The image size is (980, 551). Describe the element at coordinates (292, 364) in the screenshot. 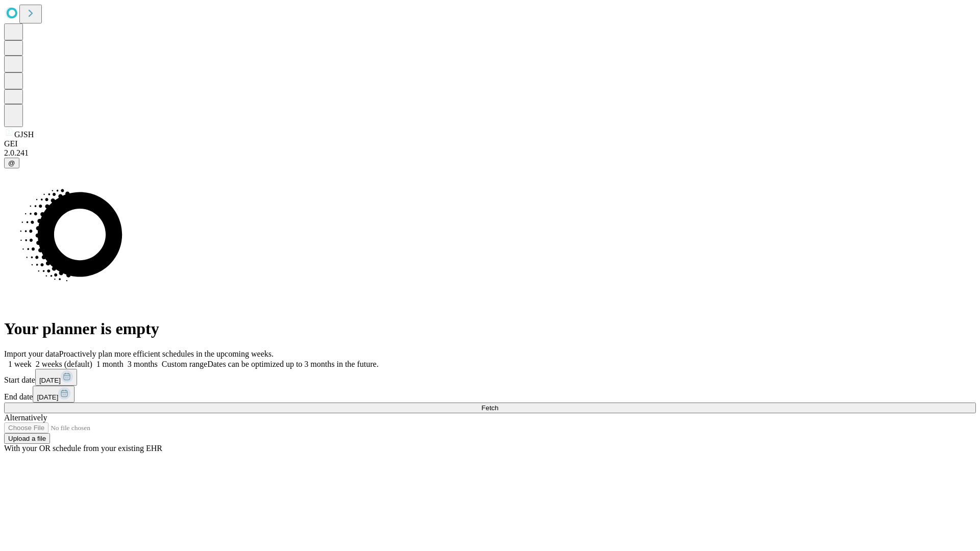

I see `span: Dates can be optimized up to 3 months in the future.` at that location.